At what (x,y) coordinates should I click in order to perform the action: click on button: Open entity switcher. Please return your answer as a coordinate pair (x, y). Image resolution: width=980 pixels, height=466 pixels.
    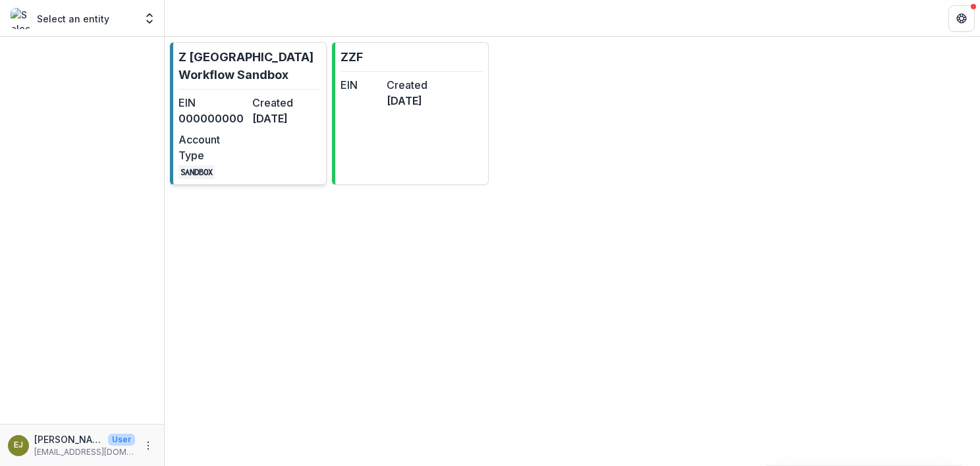
    Looking at the image, I should click on (150, 18).